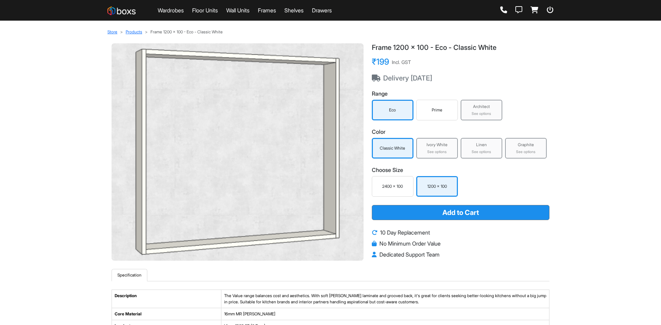  Describe the element at coordinates (134, 32) in the screenshot. I see `a: Products` at that location.